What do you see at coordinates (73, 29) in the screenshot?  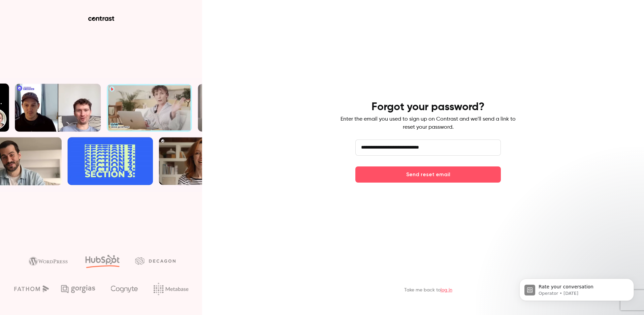 I see `p: Message from Operator, sent 10w ago` at bounding box center [73, 29].